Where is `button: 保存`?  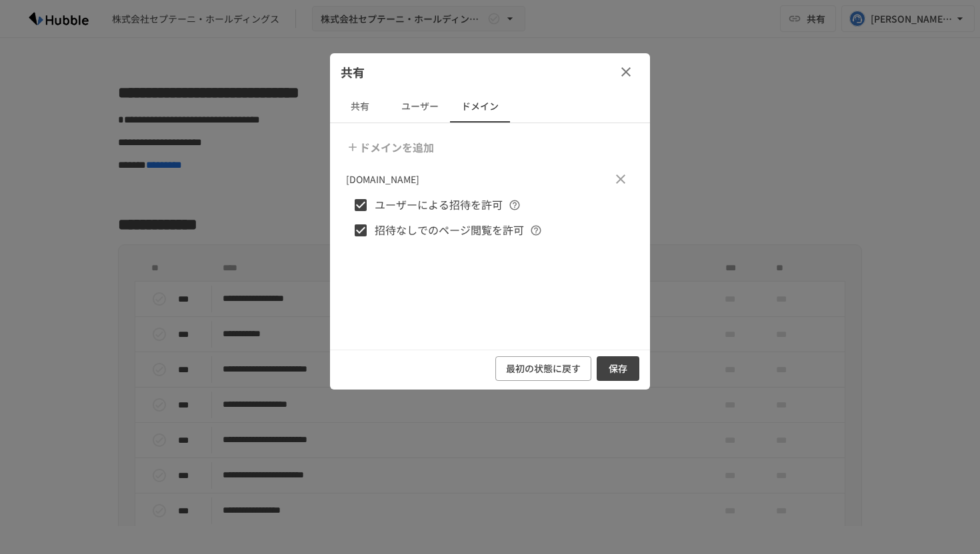 button: 保存 is located at coordinates (618, 368).